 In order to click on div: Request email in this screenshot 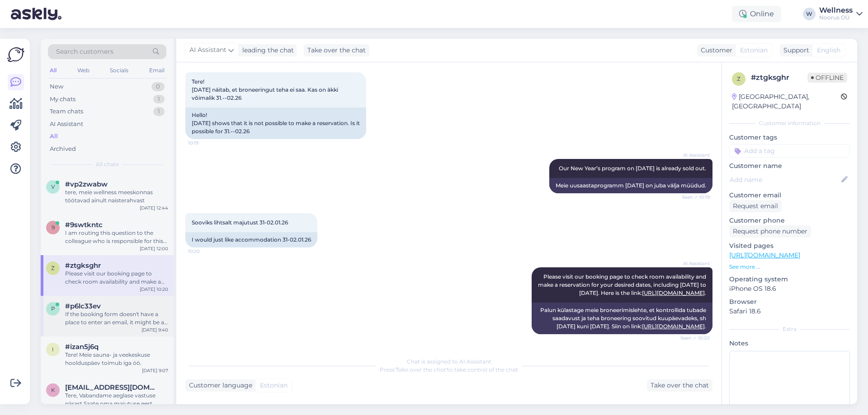, I will do `click(756, 206)`.